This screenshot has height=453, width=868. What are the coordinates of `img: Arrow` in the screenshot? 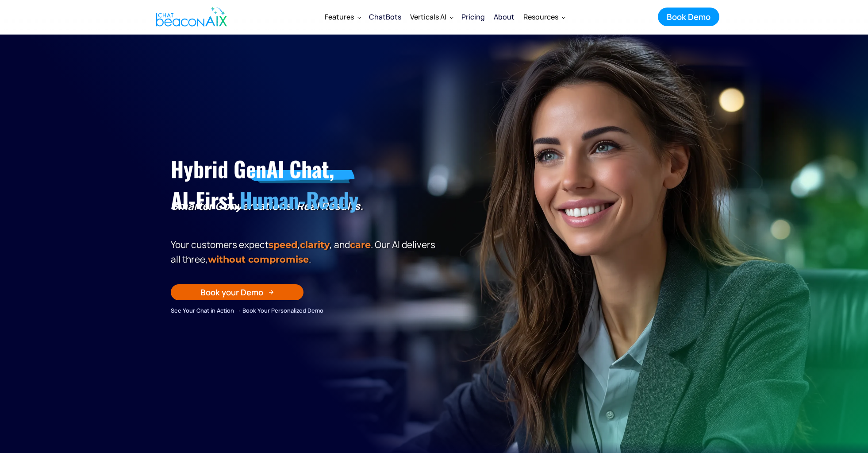 It's located at (271, 292).